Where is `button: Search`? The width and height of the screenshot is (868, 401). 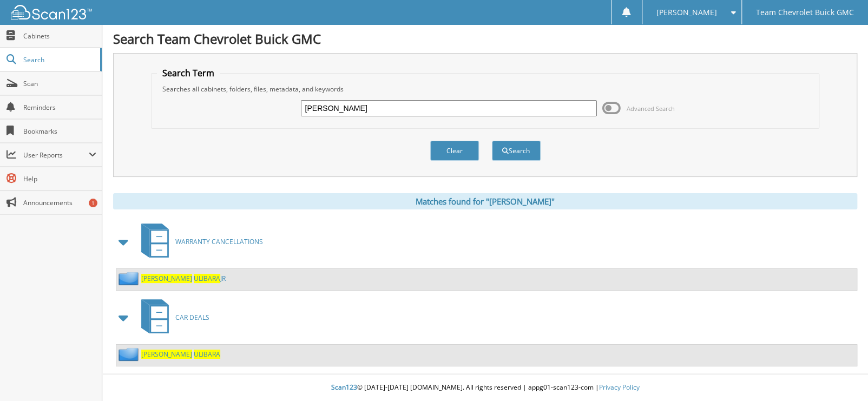 button: Search is located at coordinates (516, 151).